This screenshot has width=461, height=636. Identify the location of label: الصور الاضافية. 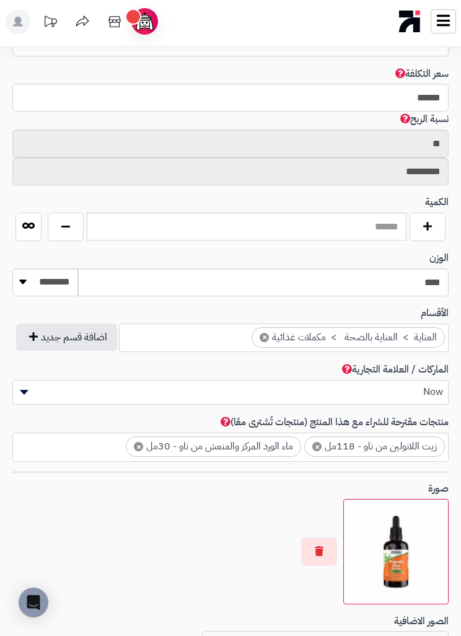
(422, 621).